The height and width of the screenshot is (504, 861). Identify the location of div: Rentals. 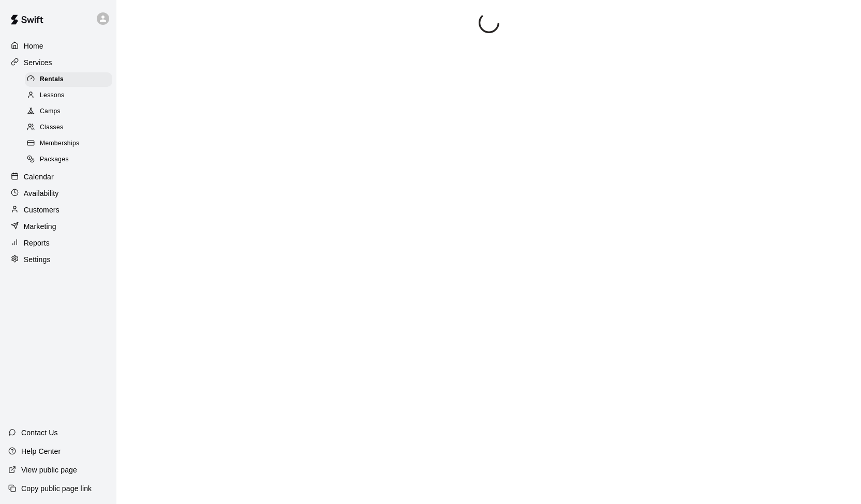
(68, 80).